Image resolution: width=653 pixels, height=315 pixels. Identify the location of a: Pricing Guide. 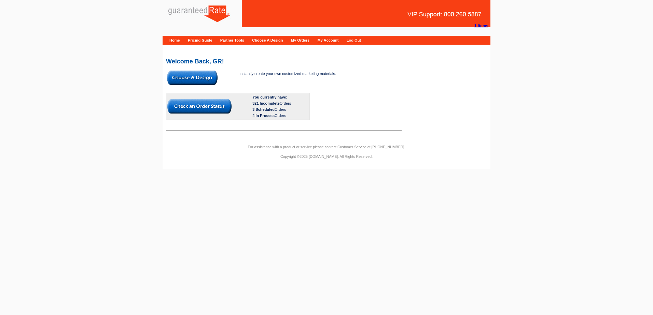
(200, 40).